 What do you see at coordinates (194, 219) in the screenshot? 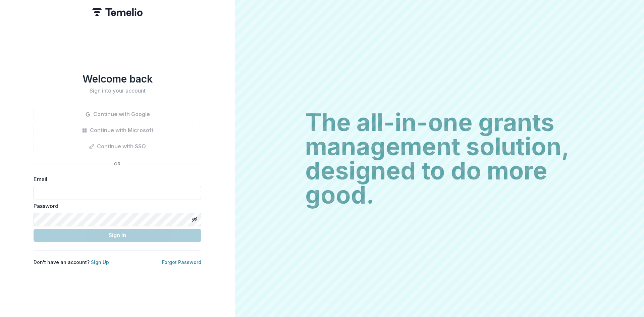
I see `button: Toggle password visibility` at bounding box center [194, 219].